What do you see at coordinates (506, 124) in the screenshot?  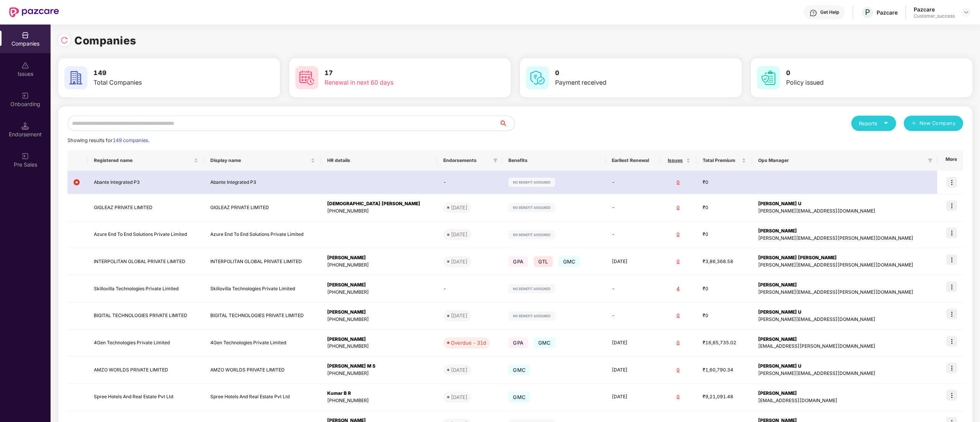 I see `span: search` at bounding box center [506, 124].